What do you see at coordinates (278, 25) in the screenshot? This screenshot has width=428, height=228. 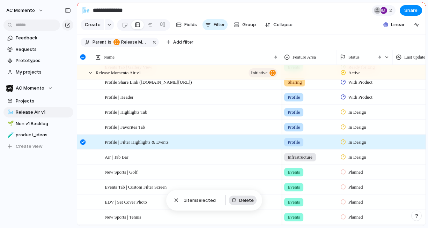 I see `button: Collapse` at bounding box center [278, 25].